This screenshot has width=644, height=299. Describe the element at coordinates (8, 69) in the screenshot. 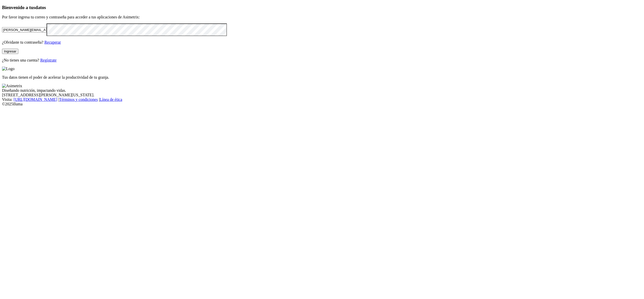

I see `img: Logo` at that location.